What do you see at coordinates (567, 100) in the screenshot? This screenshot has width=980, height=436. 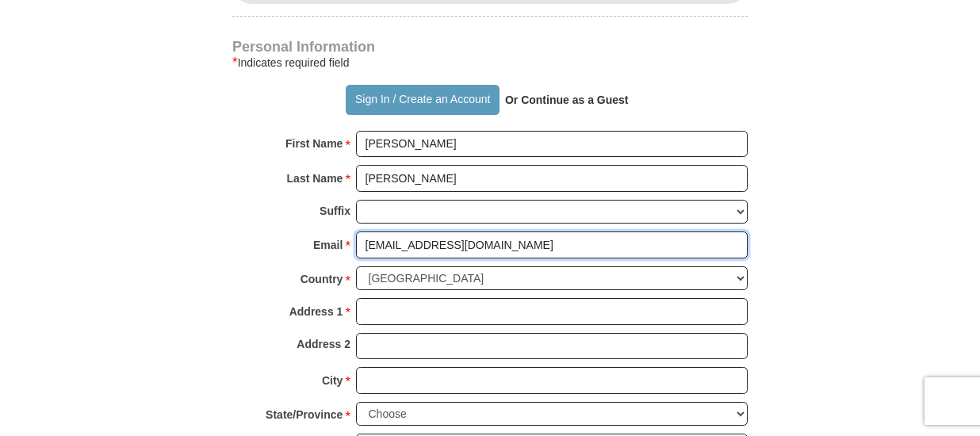 I see `strong: Or Continue as a Guest` at bounding box center [567, 100].